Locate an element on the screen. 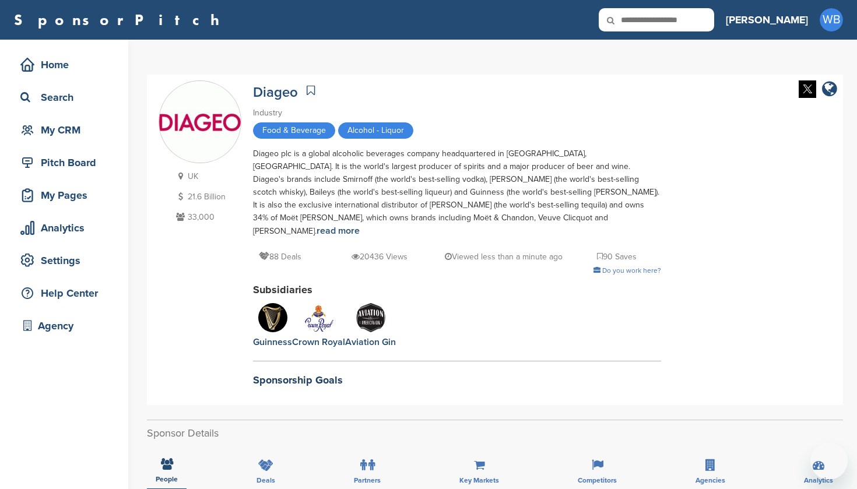 This screenshot has width=857, height=489. a: Analytics is located at coordinates (64, 228).